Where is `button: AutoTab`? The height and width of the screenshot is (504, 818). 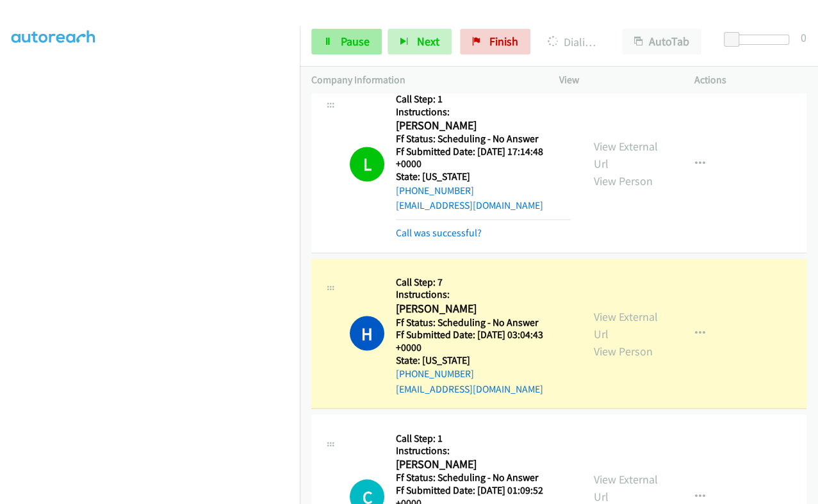
button: AutoTab is located at coordinates (662, 41).